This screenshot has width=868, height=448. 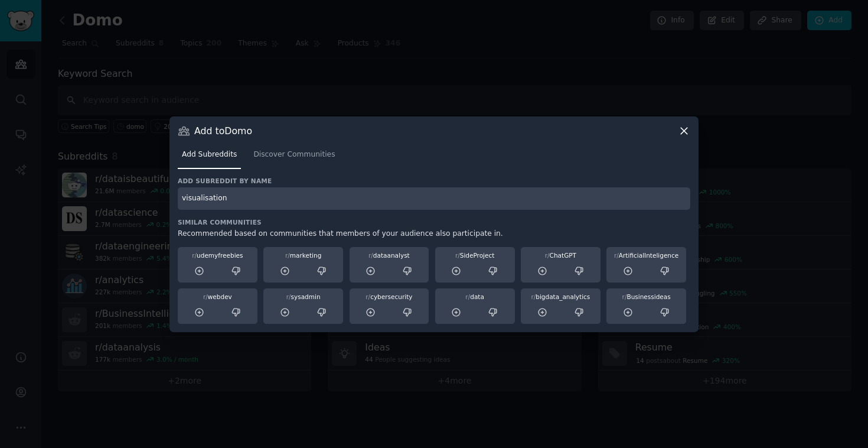 I want to click on div: udemyfreebies, so click(x=217, y=255).